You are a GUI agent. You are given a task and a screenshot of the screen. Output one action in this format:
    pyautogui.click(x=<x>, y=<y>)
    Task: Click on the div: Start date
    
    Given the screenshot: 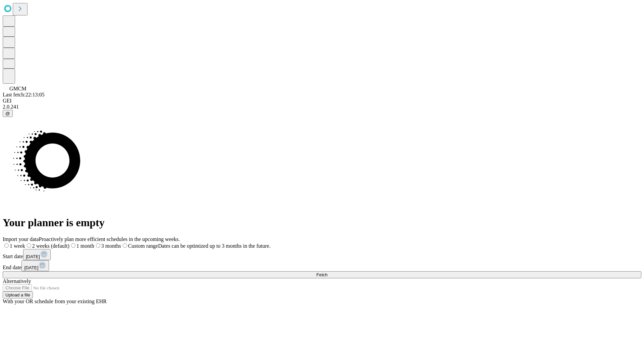 What is the action you would take?
    pyautogui.click(x=322, y=254)
    